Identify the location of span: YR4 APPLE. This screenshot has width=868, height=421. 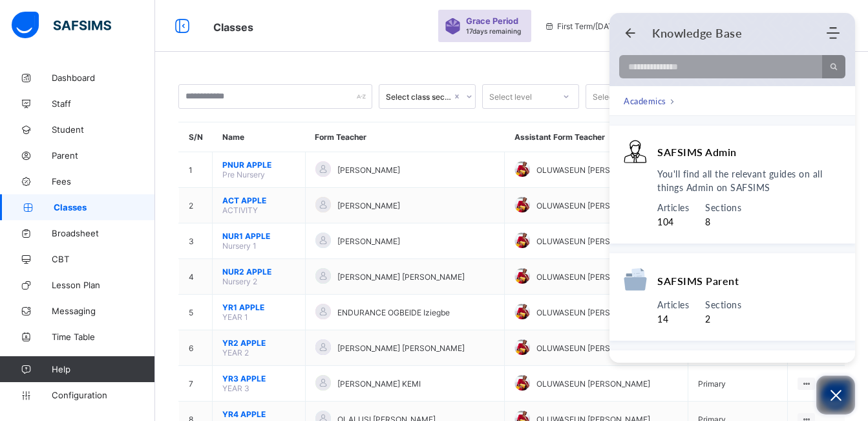
(258, 414).